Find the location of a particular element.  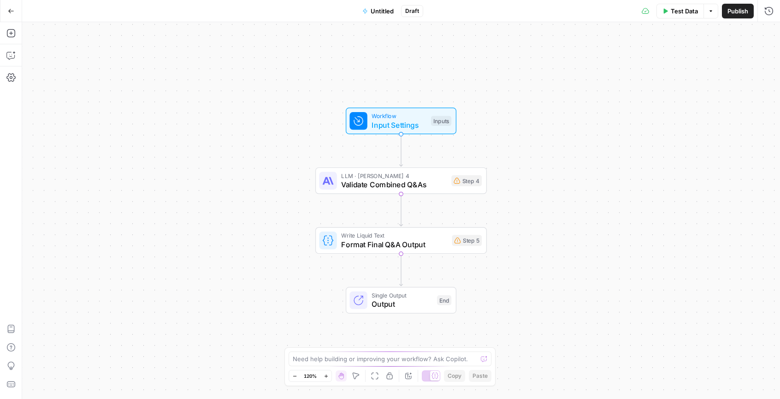

button: Untitled is located at coordinates (378, 11).